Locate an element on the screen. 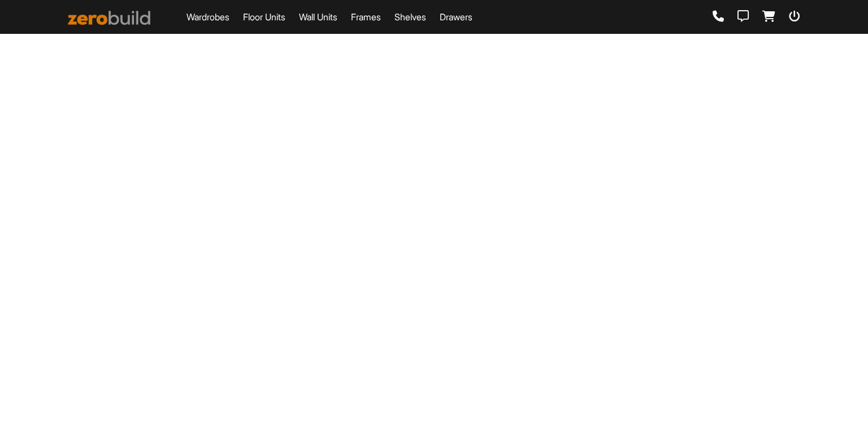 This screenshot has height=438, width=868. a: Floor Units is located at coordinates (264, 17).